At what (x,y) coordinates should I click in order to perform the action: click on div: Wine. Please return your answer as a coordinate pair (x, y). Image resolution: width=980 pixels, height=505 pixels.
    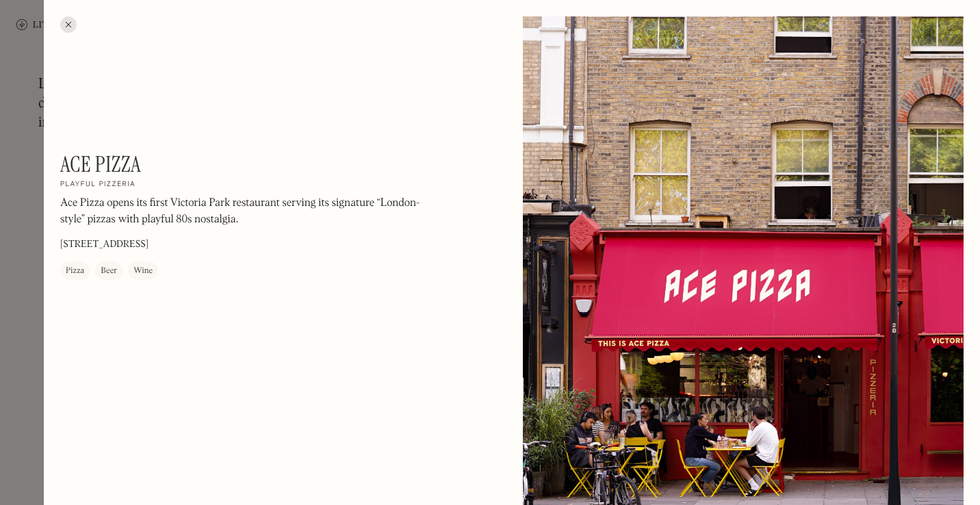
    Looking at the image, I should click on (143, 271).